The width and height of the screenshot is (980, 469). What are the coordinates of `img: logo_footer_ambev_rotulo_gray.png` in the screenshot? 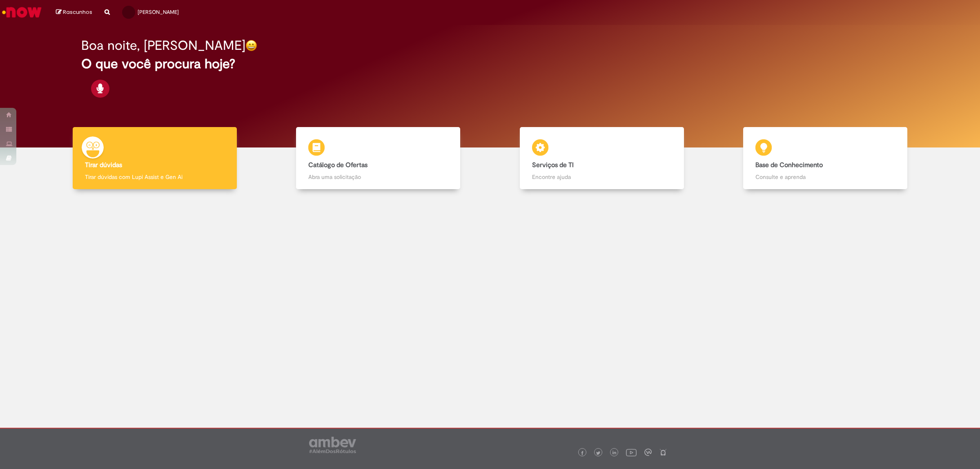 It's located at (332, 444).